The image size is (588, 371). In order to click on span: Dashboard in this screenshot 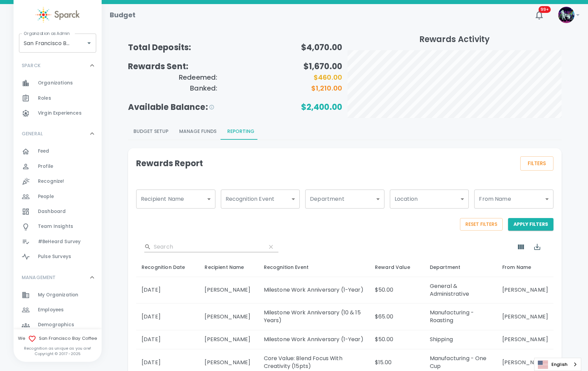, I will do `click(52, 211)`.